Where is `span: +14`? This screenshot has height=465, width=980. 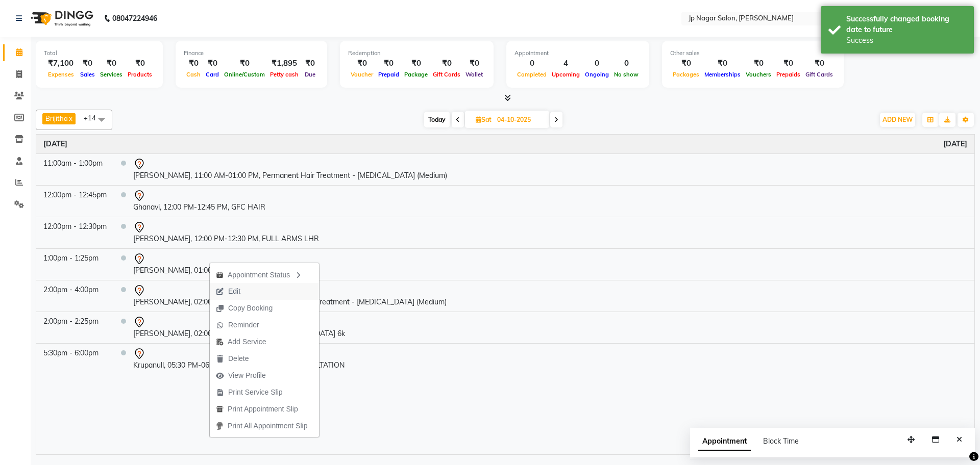
span: +14 is located at coordinates (93, 117).